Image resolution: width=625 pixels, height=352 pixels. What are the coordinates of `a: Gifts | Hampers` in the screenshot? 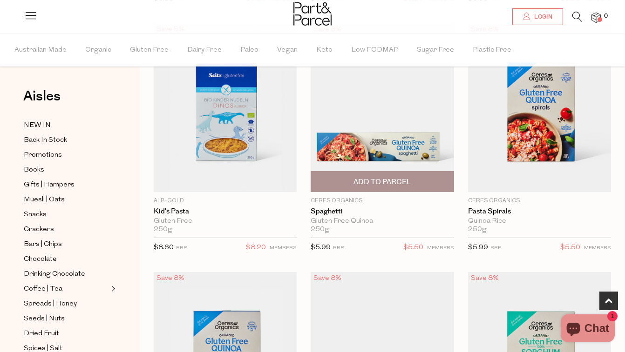 It's located at (66, 185).